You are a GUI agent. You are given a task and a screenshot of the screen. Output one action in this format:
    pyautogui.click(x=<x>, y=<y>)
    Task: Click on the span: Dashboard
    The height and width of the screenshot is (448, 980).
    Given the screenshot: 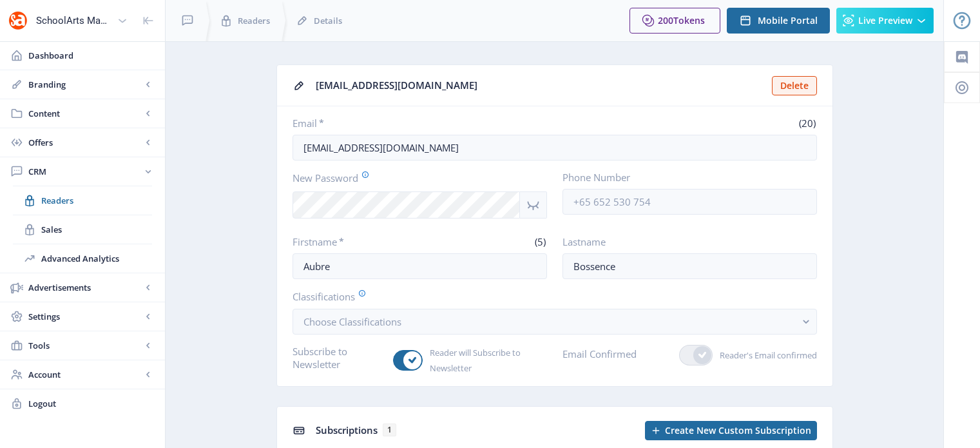 What is the action you would take?
    pyautogui.click(x=91, y=55)
    